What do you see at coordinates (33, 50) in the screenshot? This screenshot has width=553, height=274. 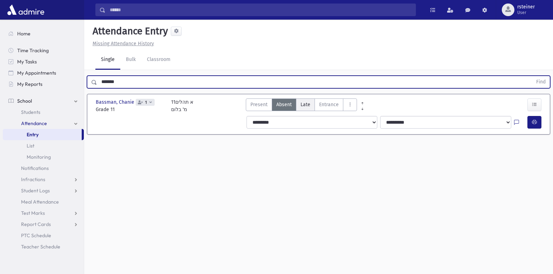 I see `span: Time Tracking` at bounding box center [33, 50].